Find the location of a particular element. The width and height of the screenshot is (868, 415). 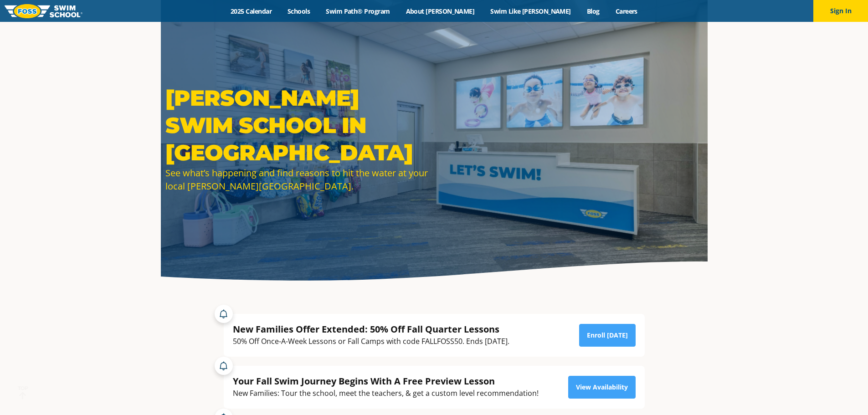

a: Blog is located at coordinates (593, 11).